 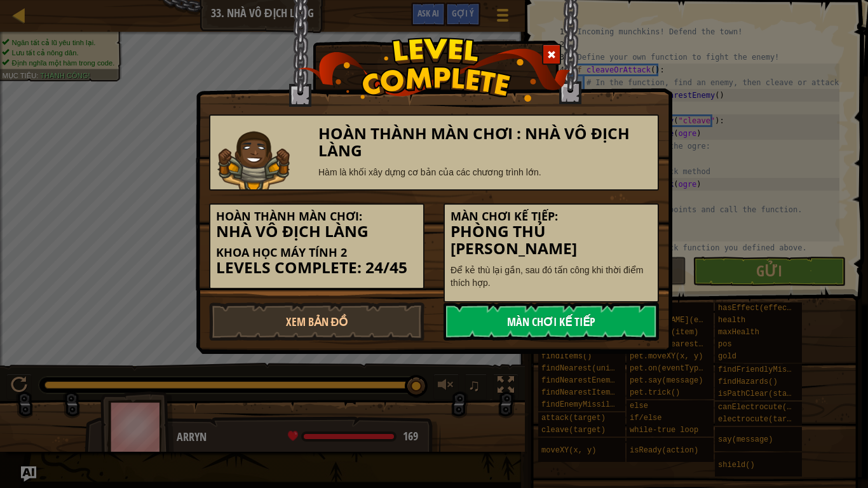 I want to click on h3: Hoàn thành màn chơi : Nhà vô địch làng, so click(x=485, y=142).